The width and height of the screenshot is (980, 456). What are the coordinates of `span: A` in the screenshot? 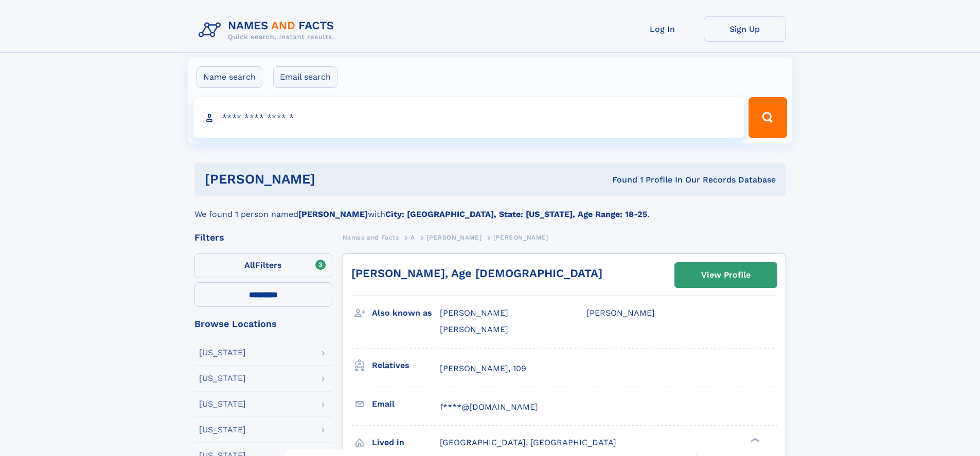 It's located at (413, 237).